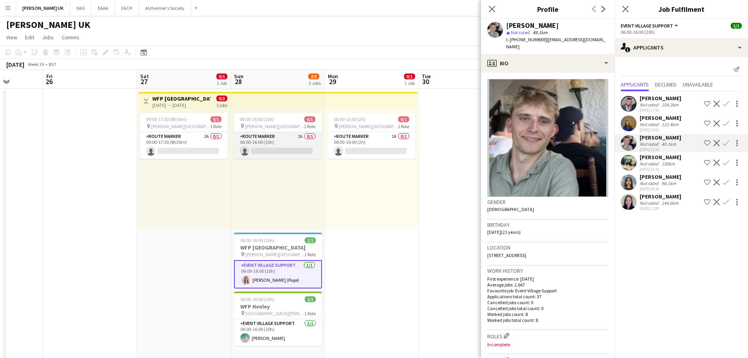 The width and height of the screenshot is (748, 358). Describe the element at coordinates (548, 320) in the screenshot. I see `p: Worked jobs total count: 8` at that location.